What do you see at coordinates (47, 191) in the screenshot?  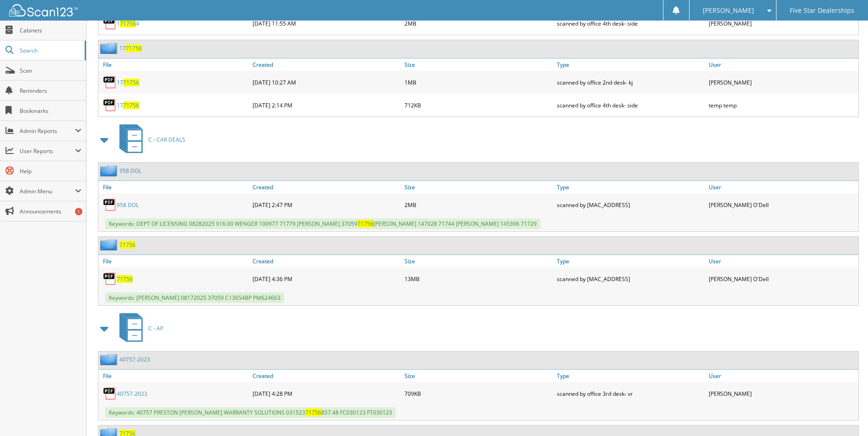 I see `span: Admin Menu` at bounding box center [47, 191].